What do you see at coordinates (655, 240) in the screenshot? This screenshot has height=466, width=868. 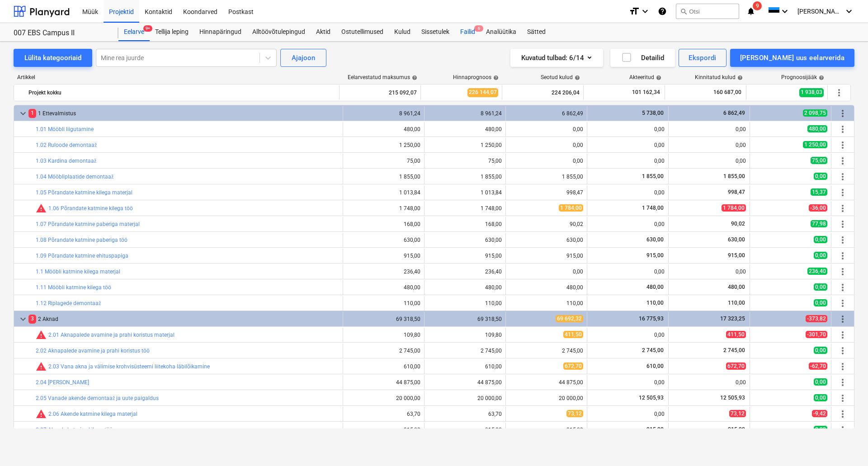 I see `span: 630,00` at bounding box center [655, 240].